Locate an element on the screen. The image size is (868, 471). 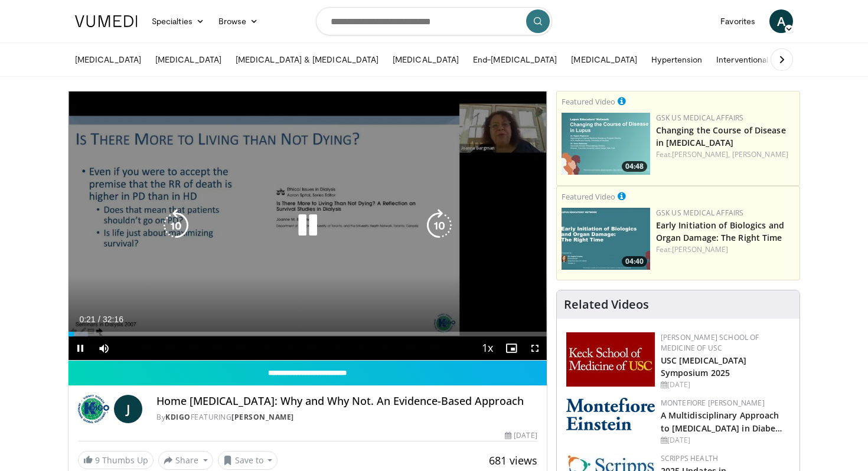
span: 0:21 is located at coordinates (87, 319).